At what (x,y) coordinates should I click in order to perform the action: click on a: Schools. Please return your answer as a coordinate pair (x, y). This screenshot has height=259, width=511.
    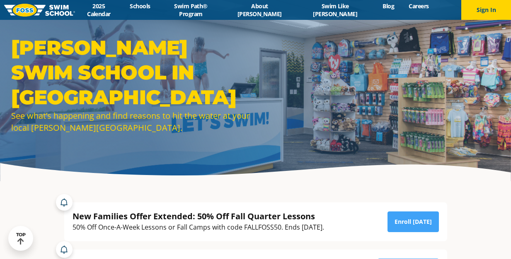
    Looking at the image, I should click on (140, 6).